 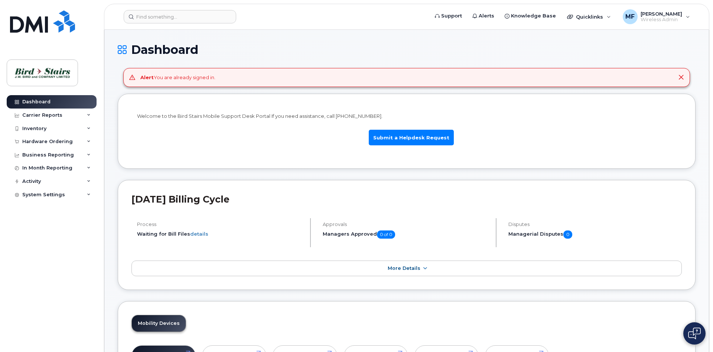 What do you see at coordinates (406, 224) in the screenshot?
I see `h4: Approvals` at bounding box center [406, 224].